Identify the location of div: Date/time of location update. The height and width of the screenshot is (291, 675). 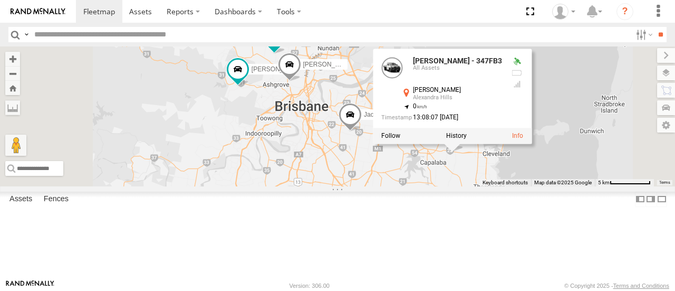
(442, 118).